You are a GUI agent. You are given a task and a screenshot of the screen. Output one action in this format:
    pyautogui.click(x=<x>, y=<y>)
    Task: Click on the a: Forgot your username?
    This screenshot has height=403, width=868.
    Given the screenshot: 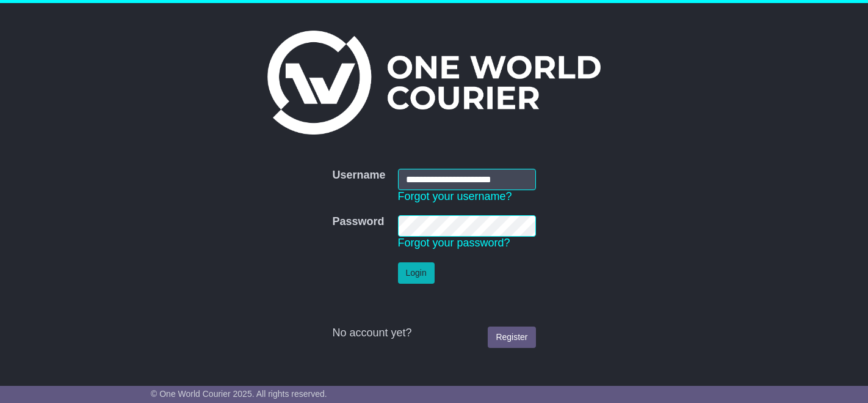 What is the action you would take?
    pyautogui.click(x=455, y=196)
    